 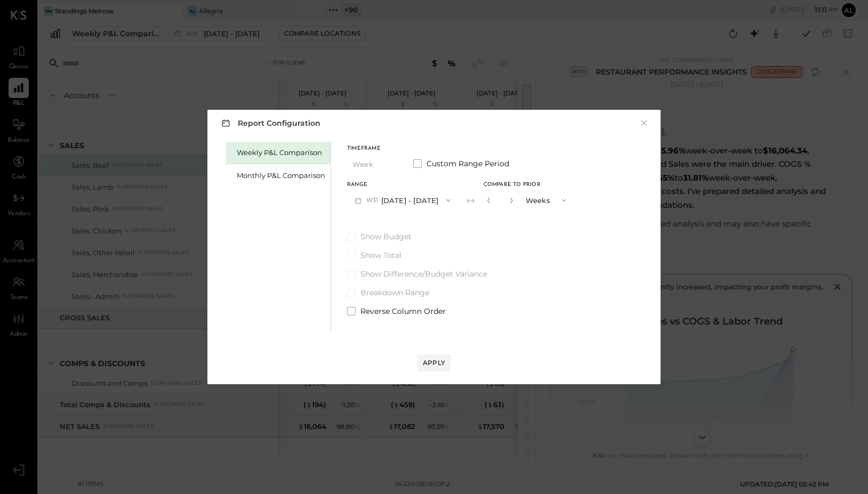 What do you see at coordinates (403, 312) in the screenshot?
I see `span: Reverse Column Order` at bounding box center [403, 312].